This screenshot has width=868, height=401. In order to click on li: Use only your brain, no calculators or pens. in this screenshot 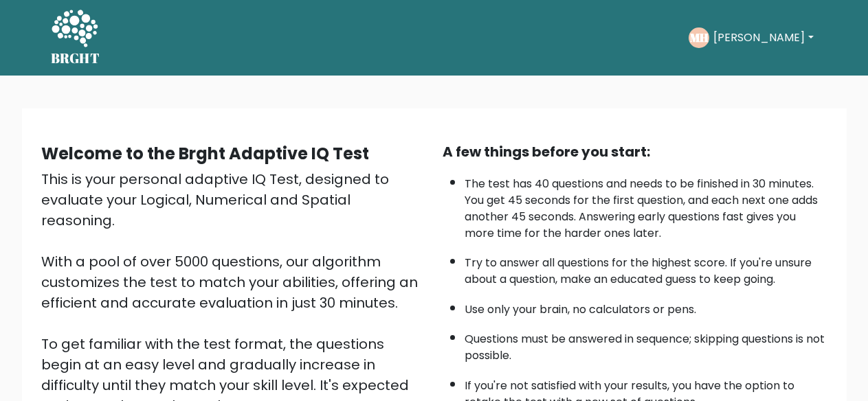, I will do `click(646, 306)`.